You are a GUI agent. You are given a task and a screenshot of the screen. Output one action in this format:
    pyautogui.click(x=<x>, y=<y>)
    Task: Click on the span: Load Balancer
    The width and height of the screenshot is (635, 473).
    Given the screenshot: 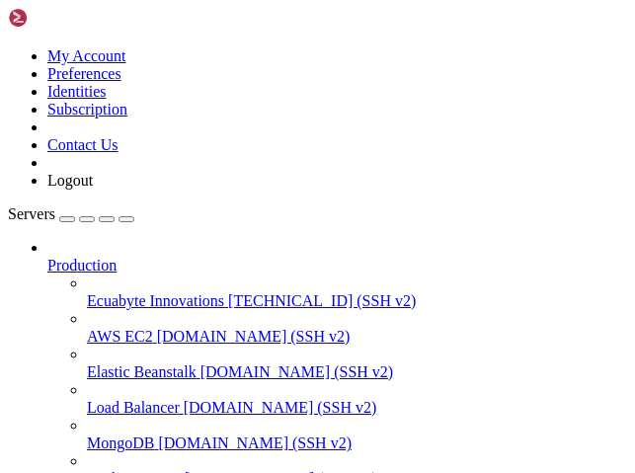 What is the action you would take?
    pyautogui.click(x=133, y=407)
    